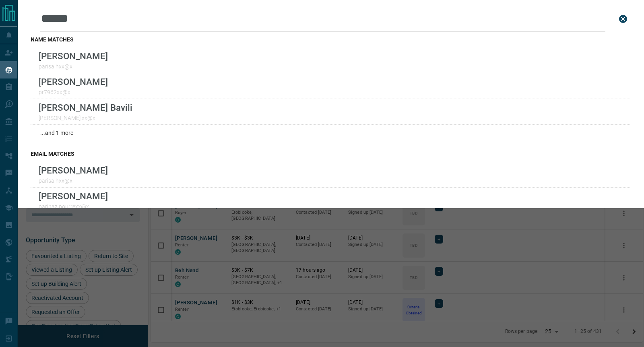 The image size is (644, 347). What do you see at coordinates (331, 133) in the screenshot?
I see `div: ...and 1 more` at bounding box center [331, 133].